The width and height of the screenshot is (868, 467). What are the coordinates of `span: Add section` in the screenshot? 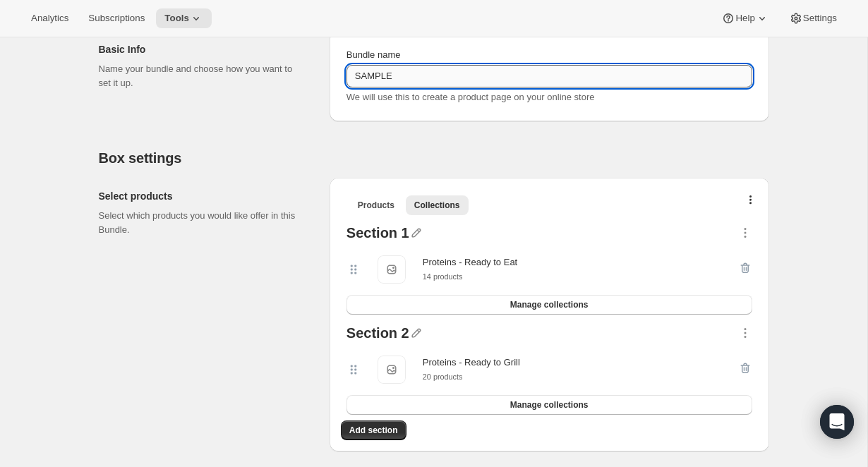 It's located at (373, 430).